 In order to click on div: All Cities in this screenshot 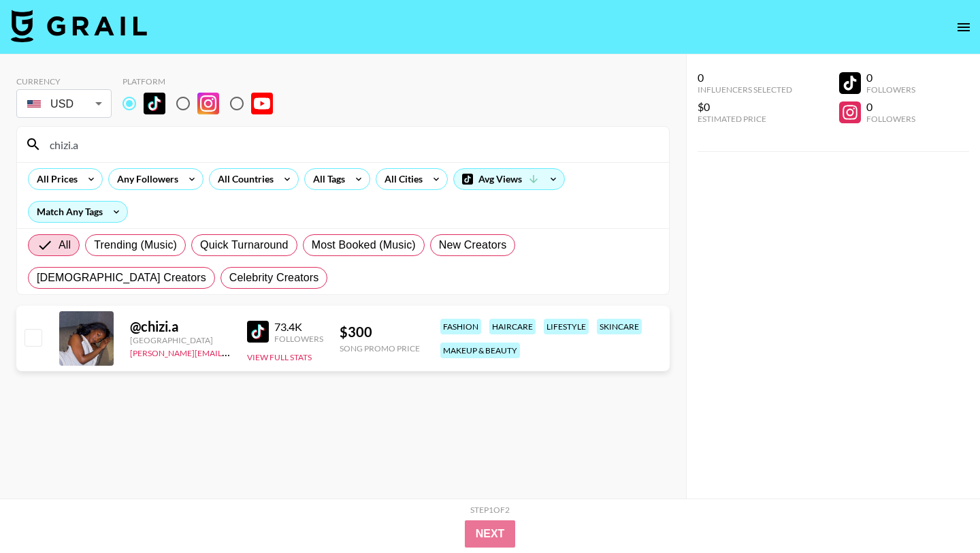, I will do `click(401, 179)`.